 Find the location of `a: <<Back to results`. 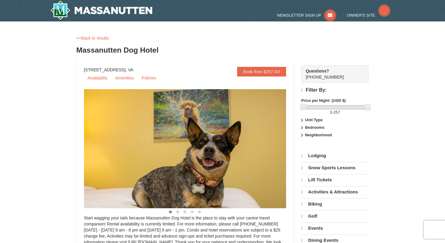

a: <<Back to results is located at coordinates (93, 38).